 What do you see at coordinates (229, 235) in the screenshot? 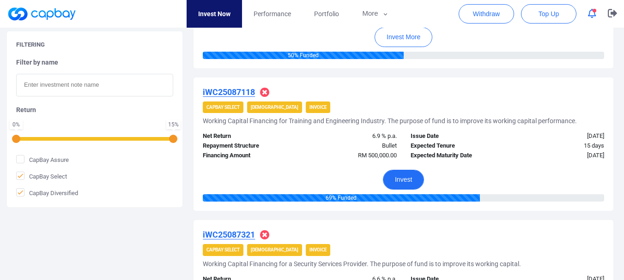
I see `u: iWC25087321` at bounding box center [229, 235].